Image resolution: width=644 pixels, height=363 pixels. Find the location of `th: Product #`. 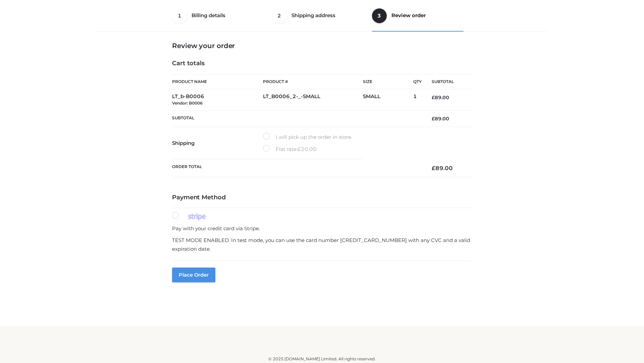

th: Product # is located at coordinates (313, 82).